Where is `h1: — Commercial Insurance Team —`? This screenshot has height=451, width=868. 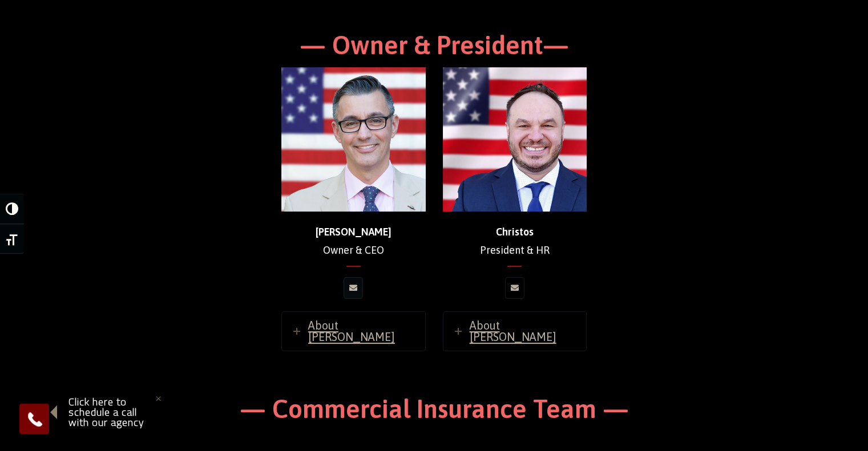
h1: — Commercial Insurance Team — is located at coordinates (435, 412).